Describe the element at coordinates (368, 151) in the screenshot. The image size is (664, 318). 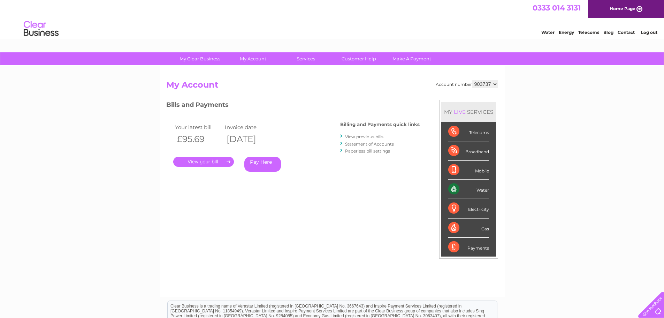
I see `a: Paperless bill settings` at that location.